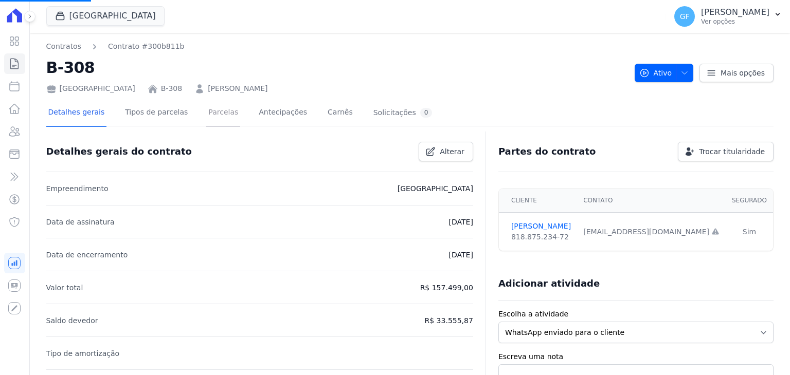 The width and height of the screenshot is (790, 375). Describe the element at coordinates (65, 288) in the screenshot. I see `p: Valor total` at that location.